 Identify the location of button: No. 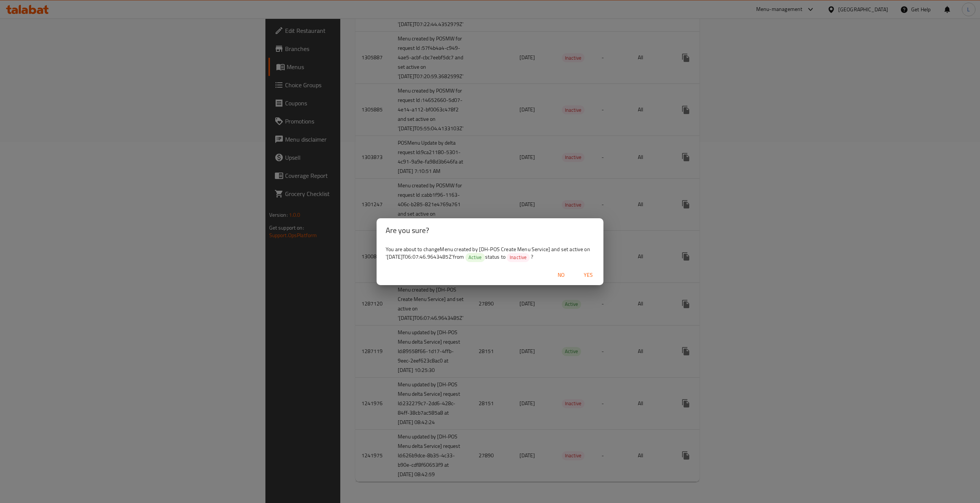
(561, 275).